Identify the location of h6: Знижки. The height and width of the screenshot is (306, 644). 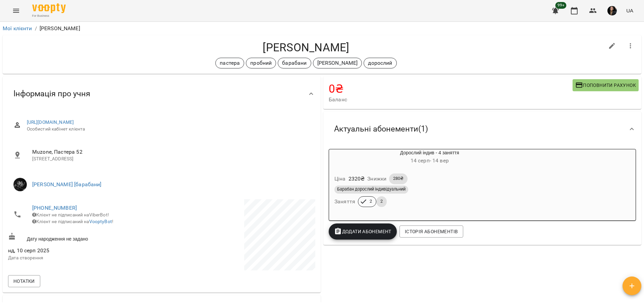
(376, 179).